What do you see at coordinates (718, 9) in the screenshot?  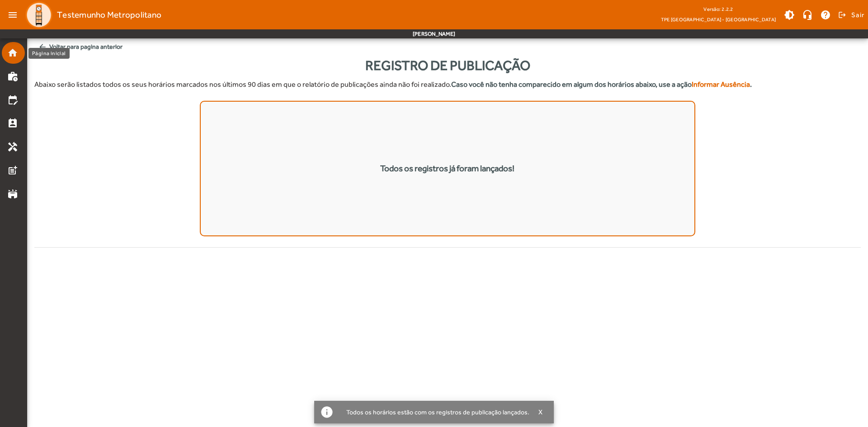 I see `div: Versão: 2.2.2` at bounding box center [718, 9].